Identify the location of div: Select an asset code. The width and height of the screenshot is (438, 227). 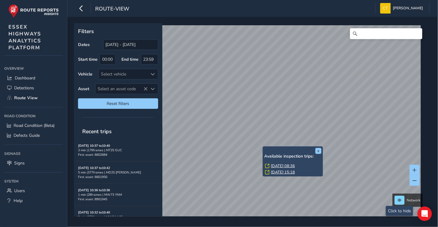
(153, 89).